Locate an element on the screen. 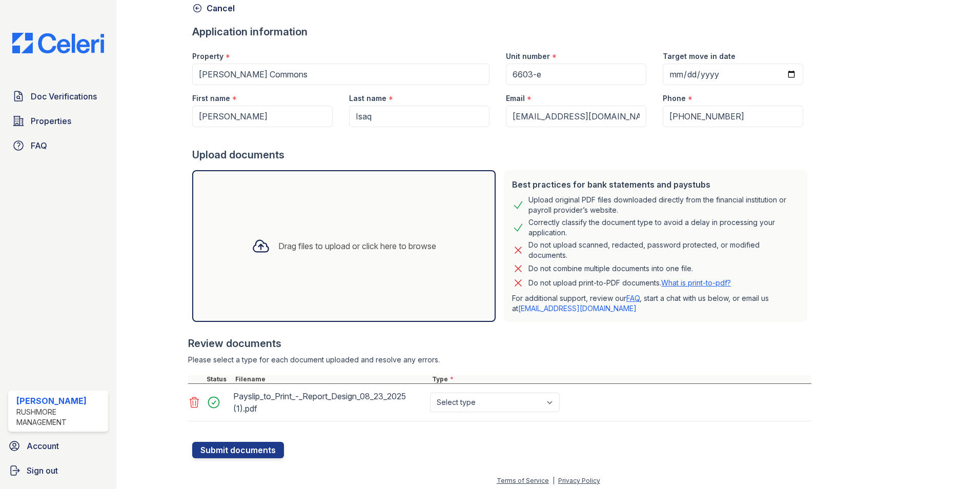 Image resolution: width=980 pixels, height=489 pixels. div: Filename is located at coordinates (332, 379).